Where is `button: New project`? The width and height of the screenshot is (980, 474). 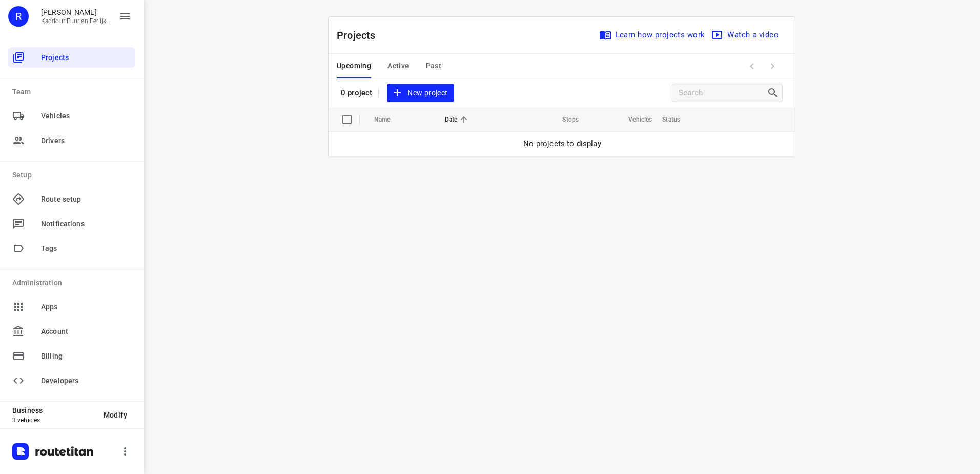 button: New project is located at coordinates (420, 93).